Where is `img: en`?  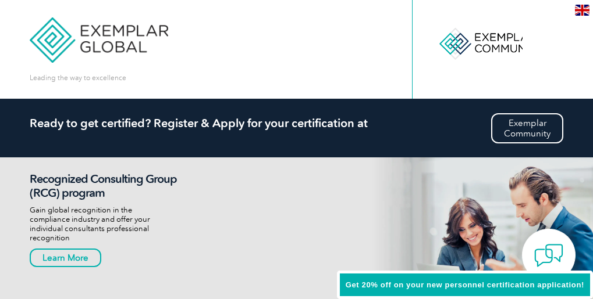 img: en is located at coordinates (582, 10).